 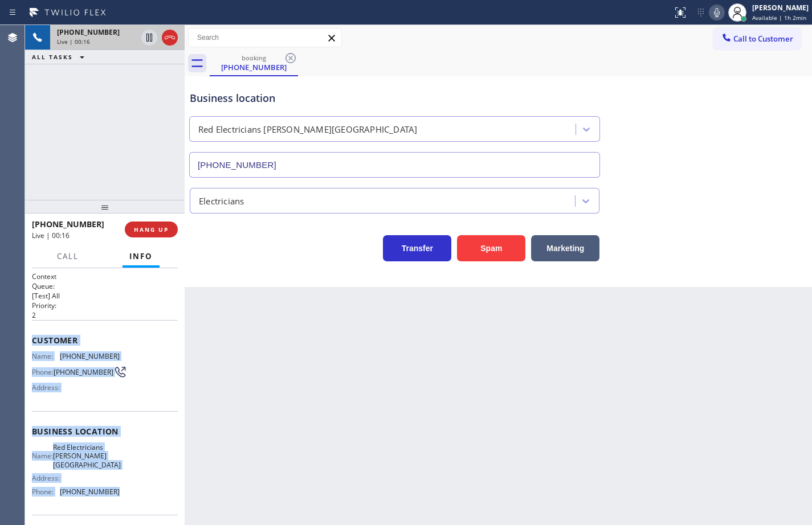 What do you see at coordinates (491, 249) in the screenshot?
I see `button: Spam` at bounding box center [491, 249].